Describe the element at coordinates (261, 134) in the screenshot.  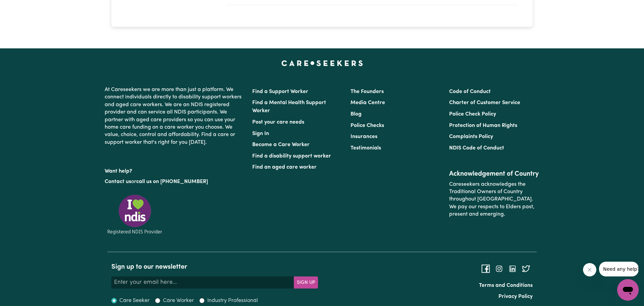
I see `a: Sign In` at that location.